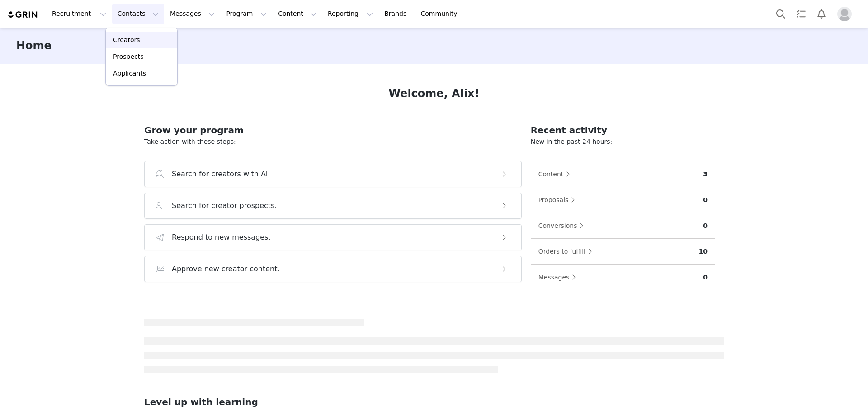 Image resolution: width=868 pixels, height=411 pixels. Describe the element at coordinates (126, 40) in the screenshot. I see `p: Creators` at that location.